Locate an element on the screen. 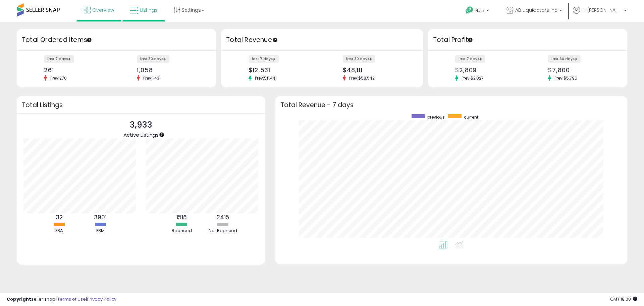 The image size is (644, 306). div: 261 is located at coordinates (77, 70).